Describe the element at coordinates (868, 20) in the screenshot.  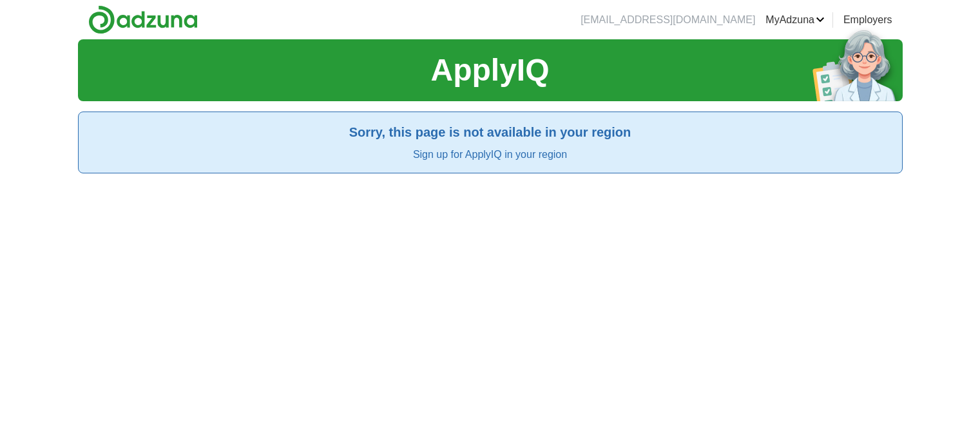
I see `a: Employers` at that location.